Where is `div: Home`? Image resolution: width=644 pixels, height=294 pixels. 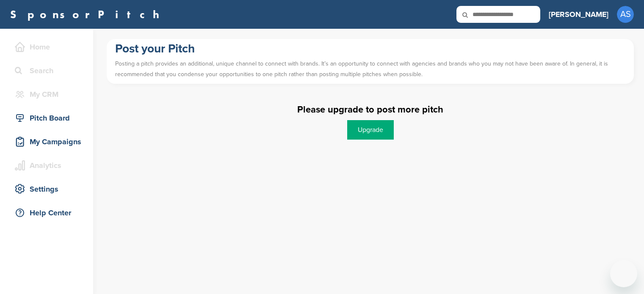 div: Home is located at coordinates (48, 47).